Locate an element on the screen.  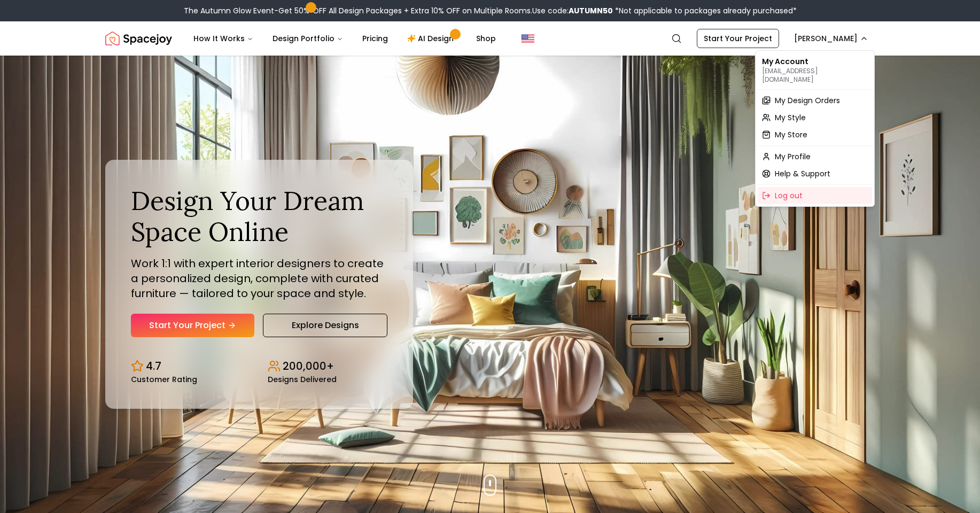
a: My Style is located at coordinates (815, 118).